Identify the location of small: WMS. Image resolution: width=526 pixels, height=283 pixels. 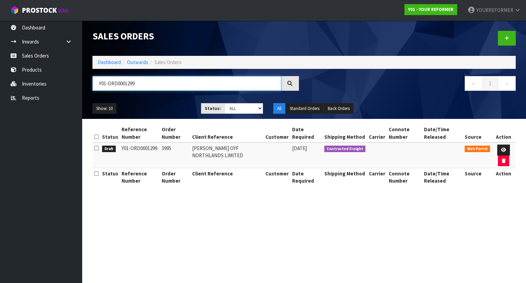
(63, 11).